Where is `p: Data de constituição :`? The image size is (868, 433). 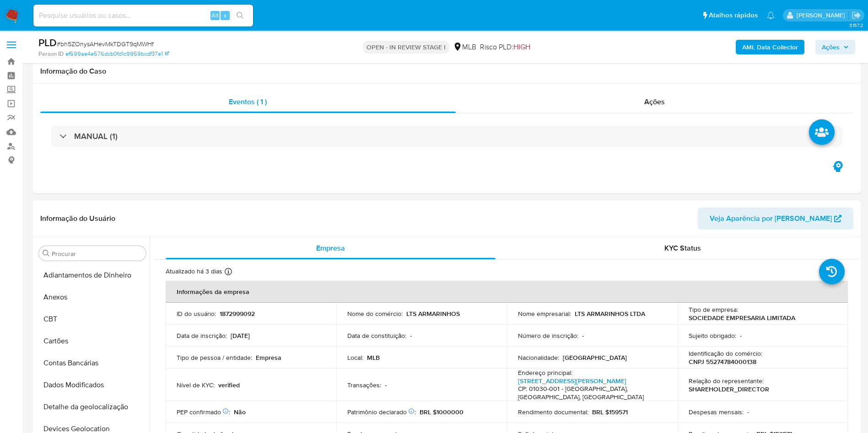 p: Data de constituição : is located at coordinates (376, 336).